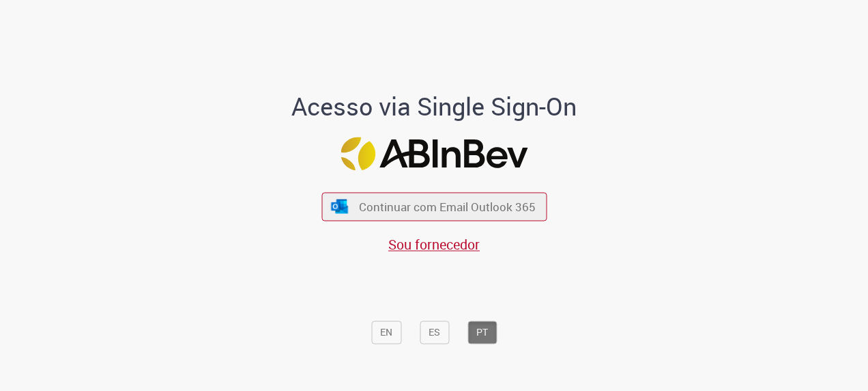 Image resolution: width=868 pixels, height=391 pixels. What do you see at coordinates (434, 154) in the screenshot?
I see `img: Logo ABInBev` at bounding box center [434, 154].